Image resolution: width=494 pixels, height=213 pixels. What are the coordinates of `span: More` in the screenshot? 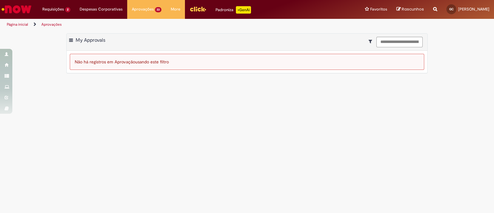 It's located at (175, 9).